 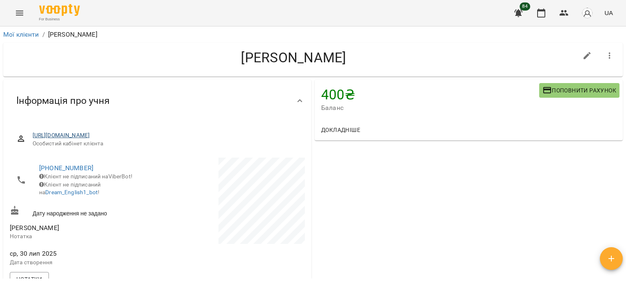 What do you see at coordinates (608, 13) in the screenshot?
I see `span: UA` at bounding box center [608, 13].